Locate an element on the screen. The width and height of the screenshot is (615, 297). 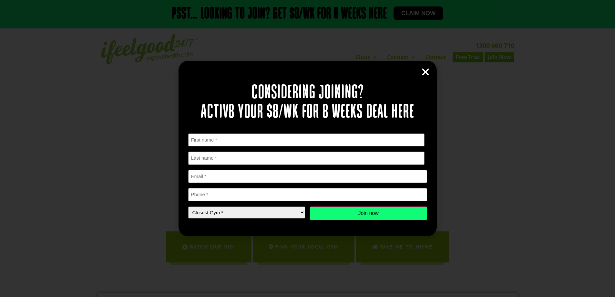
input: Email * is located at coordinates (308, 176).